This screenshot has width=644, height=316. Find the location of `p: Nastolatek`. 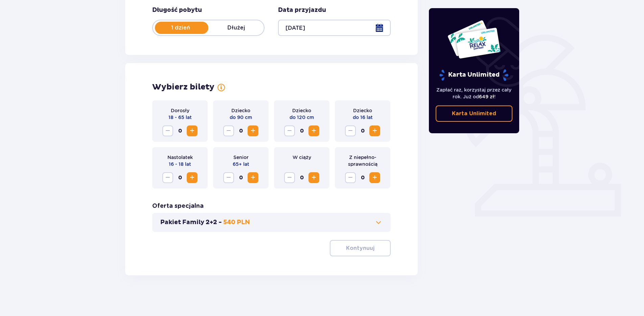

p: Nastolatek is located at coordinates (180, 157).